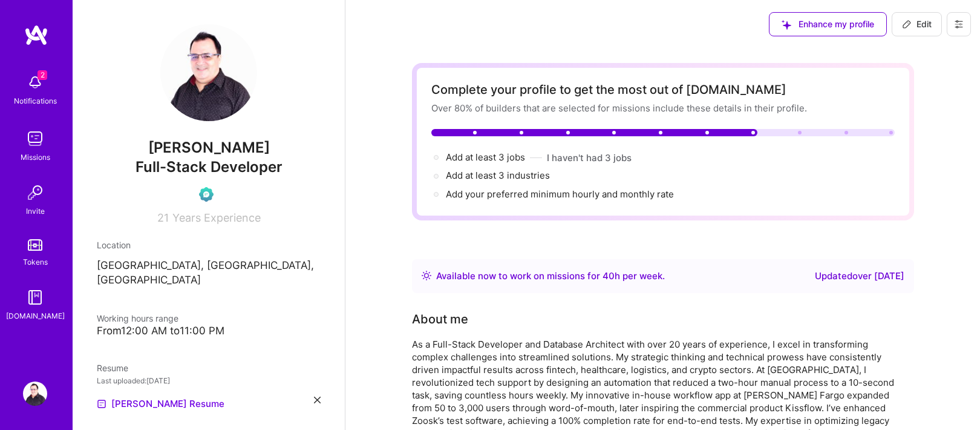 The height and width of the screenshot is (430, 980). I want to click on div: Available now to work on missions for h per week ., so click(550, 276).